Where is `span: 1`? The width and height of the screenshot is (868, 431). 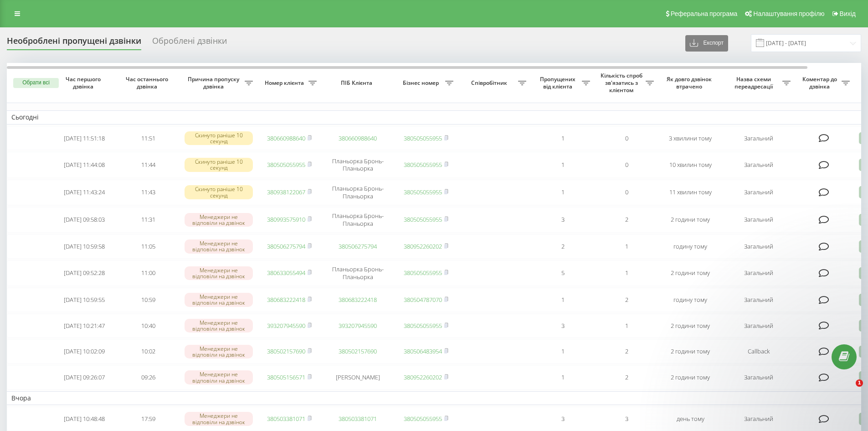 span: 1 is located at coordinates (859, 383).